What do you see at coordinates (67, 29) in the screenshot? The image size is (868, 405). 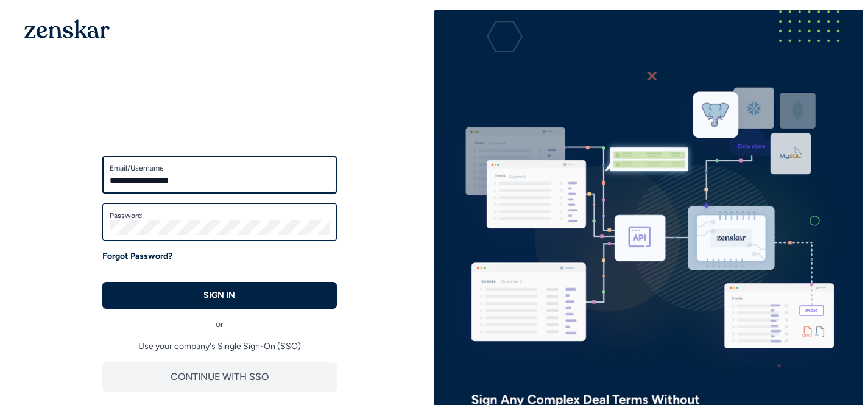 I see `img: 1OGAJ2xQqyY4LXKgY66KYq0eOWRCkrZdAb3gUhuVAqdWPZE9SRJmCz+oDMSn4zDLXe31Ii730ItAGKgCKgCCgCikA4Av8PJUP...` at bounding box center [67, 29].